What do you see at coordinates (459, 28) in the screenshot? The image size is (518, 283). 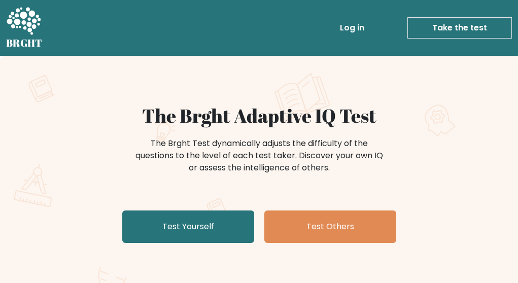 I see `a: Take the test` at bounding box center [459, 28].